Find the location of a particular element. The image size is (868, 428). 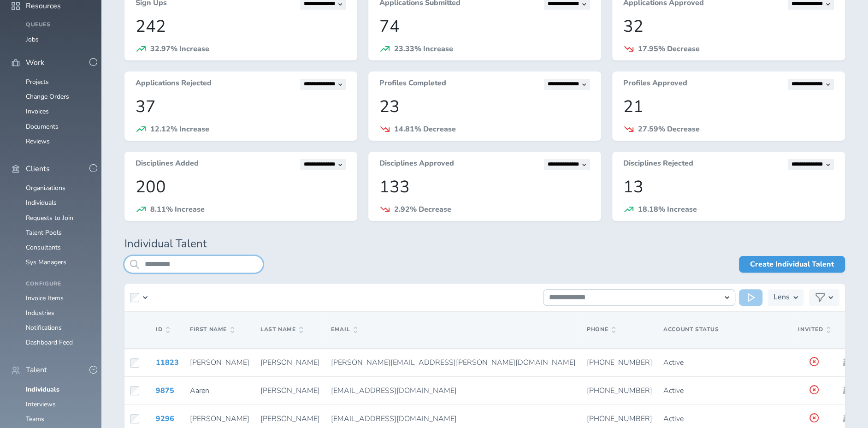

h3: Disciplines Approved is located at coordinates (416, 165).